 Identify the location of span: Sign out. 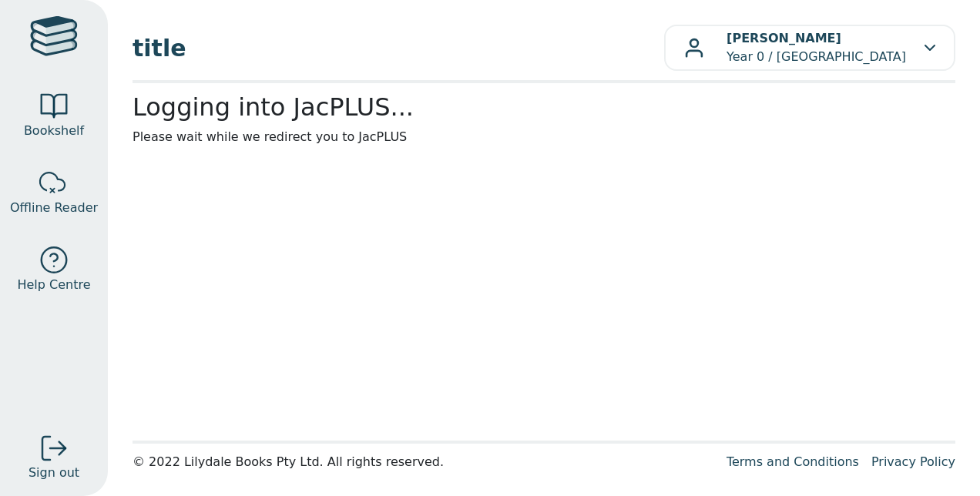
(54, 472).